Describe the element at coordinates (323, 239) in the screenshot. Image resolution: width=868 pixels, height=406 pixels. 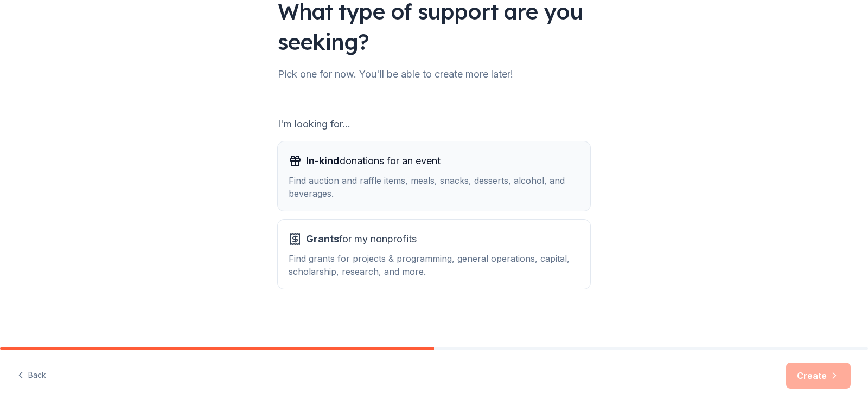
I see `span: Grants` at that location.